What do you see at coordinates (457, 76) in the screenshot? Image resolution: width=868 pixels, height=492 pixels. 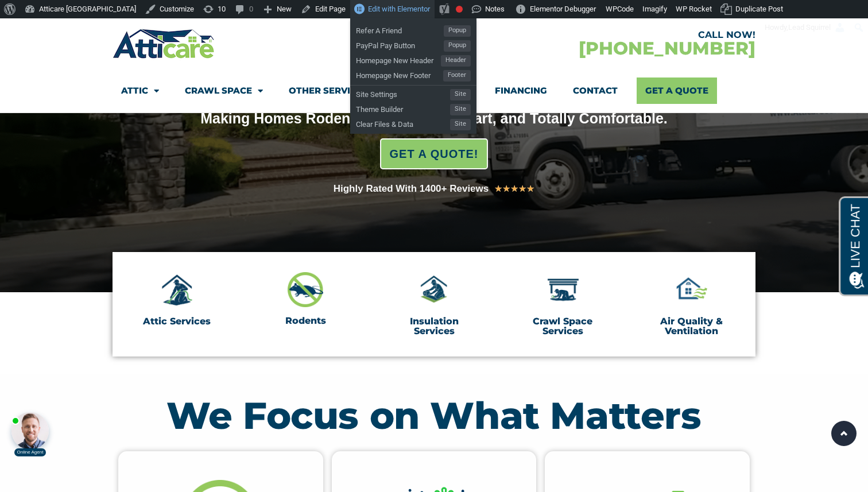 I see `span: Footer` at bounding box center [457, 76].